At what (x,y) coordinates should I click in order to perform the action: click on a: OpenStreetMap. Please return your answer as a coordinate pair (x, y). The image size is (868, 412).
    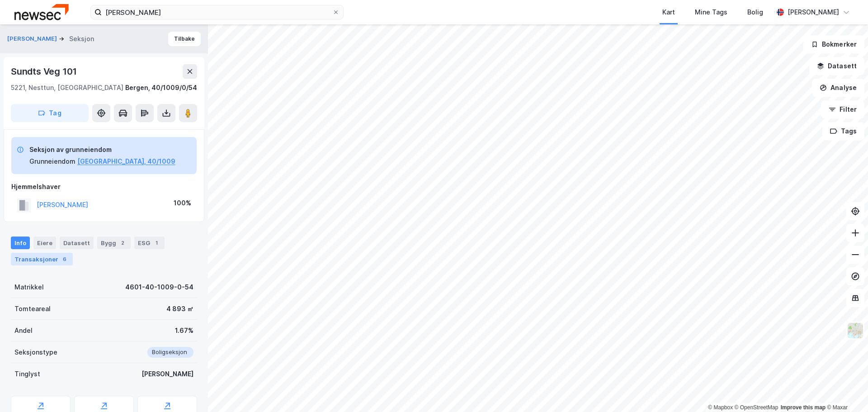
    Looking at the image, I should click on (756, 407).